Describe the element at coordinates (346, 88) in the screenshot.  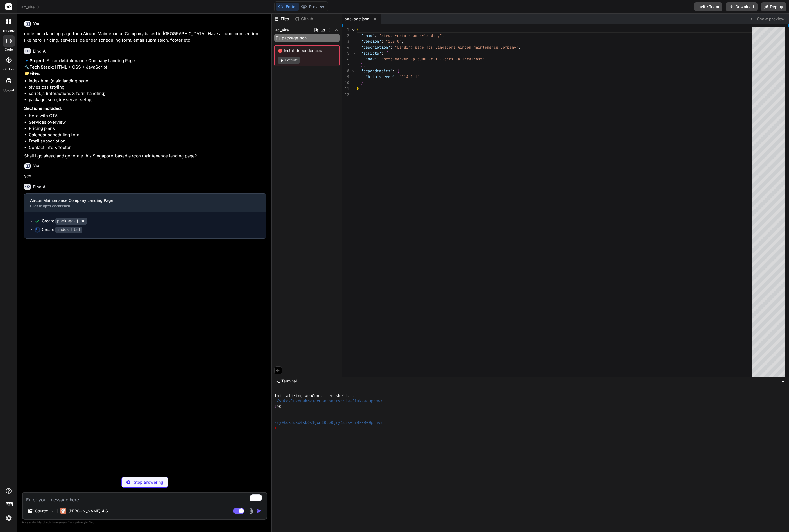
I see `div: 11` at that location.